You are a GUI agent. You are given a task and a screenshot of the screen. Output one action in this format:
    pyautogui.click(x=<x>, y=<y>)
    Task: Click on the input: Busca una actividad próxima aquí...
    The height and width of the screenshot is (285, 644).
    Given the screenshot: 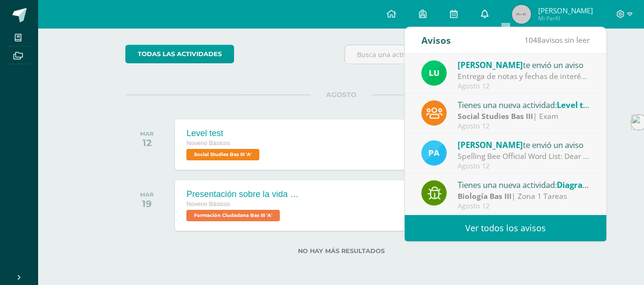 What is the action you would take?
    pyautogui.click(x=451, y=54)
    